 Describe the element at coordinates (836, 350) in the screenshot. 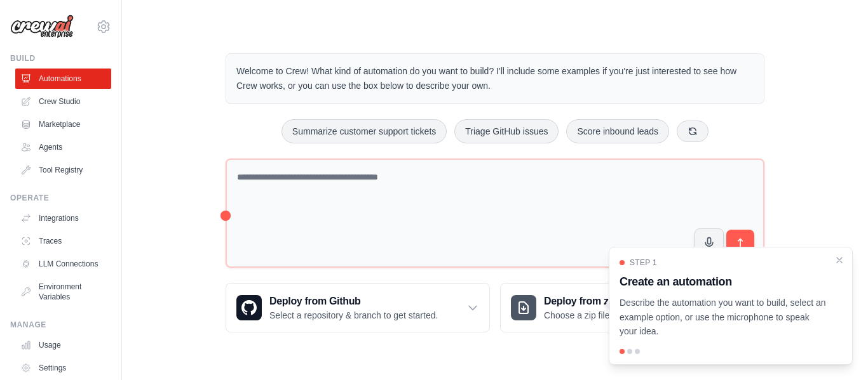

I see `div: Chat Widget` at that location.